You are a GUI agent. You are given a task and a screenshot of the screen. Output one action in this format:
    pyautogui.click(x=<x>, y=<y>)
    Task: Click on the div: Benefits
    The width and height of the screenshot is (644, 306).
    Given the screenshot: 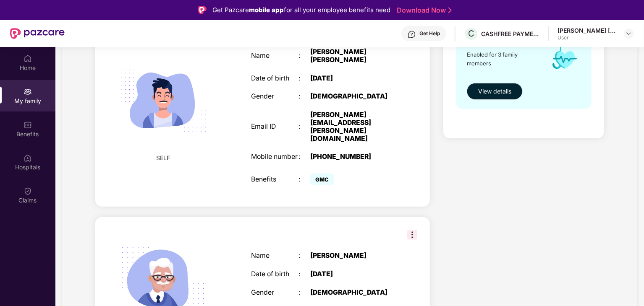 What is the action you would take?
    pyautogui.click(x=275, y=179)
    